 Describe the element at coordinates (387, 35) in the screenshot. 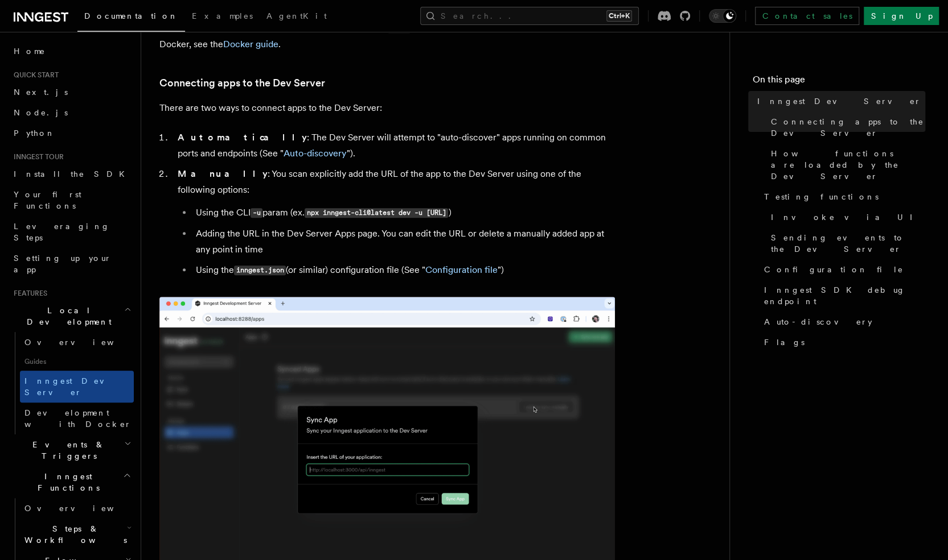

I see `p: You can now open the dev server's browser interface on . For more information about developing wi...` at that location.